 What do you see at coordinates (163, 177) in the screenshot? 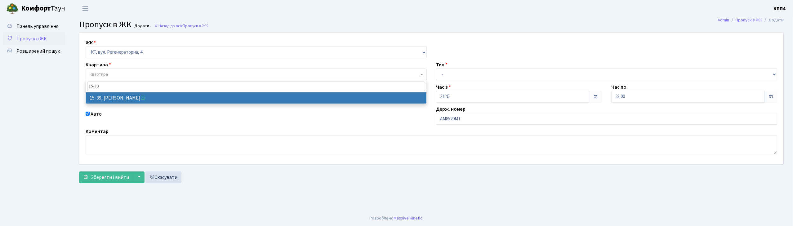
I see `a: Скасувати` at bounding box center [163, 177].